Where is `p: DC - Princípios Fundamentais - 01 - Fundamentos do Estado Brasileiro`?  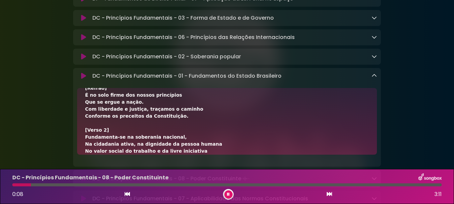
p: DC - Princípios Fundamentais - 01 - Fundamentos do Estado Brasileiro is located at coordinates (187, 76).